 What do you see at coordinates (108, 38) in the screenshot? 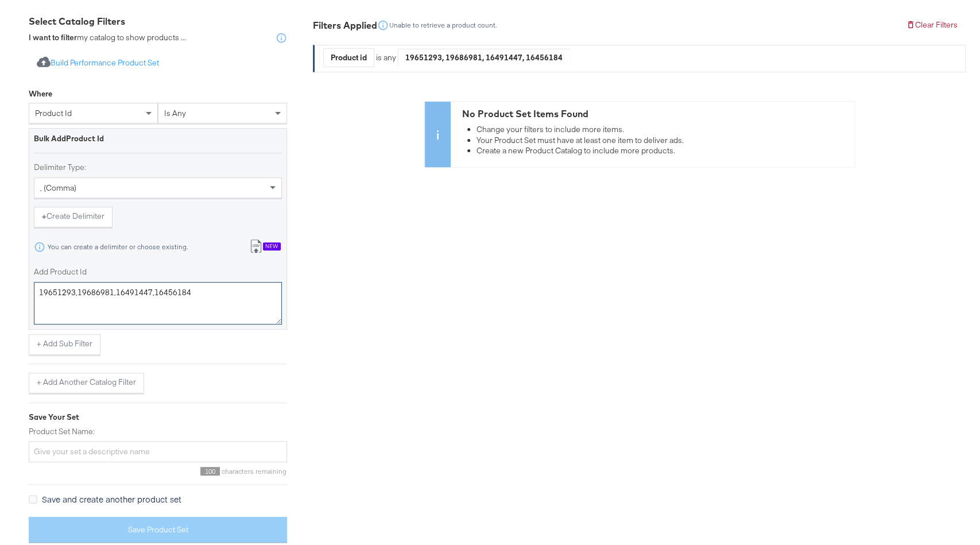
I see `div: my catalog to show products ...` at bounding box center [108, 38].